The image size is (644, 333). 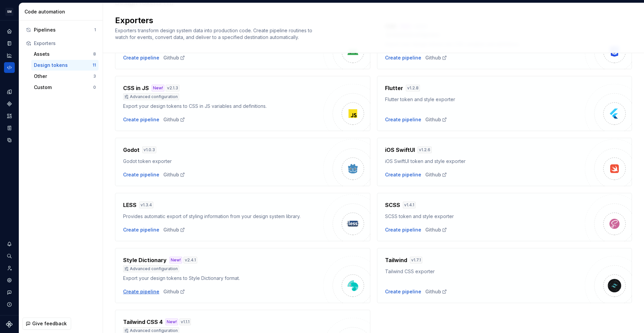 I want to click on div: Export your design tokens to Style Dictionary format., so click(x=223, y=278).